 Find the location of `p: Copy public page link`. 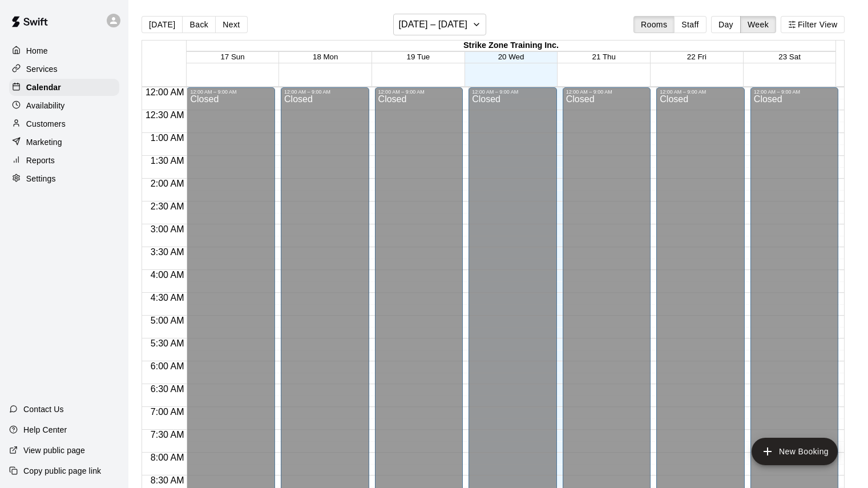

p: Copy public page link is located at coordinates (63, 471).